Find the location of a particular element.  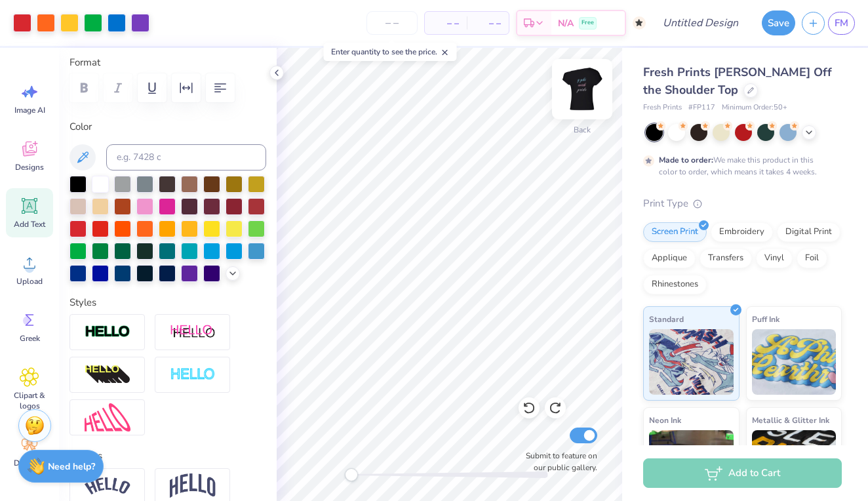

img: Shadow is located at coordinates (193, 332).